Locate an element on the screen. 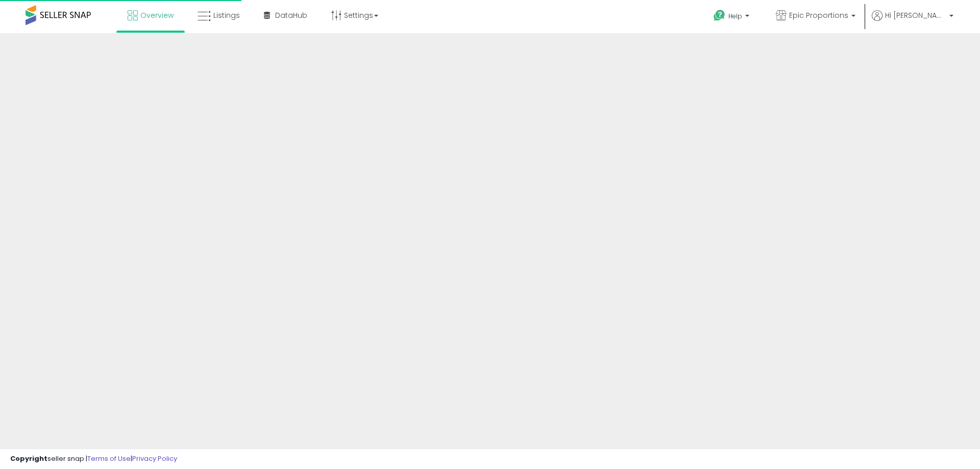 This screenshot has width=980, height=469. a: Privacy Policy is located at coordinates (155, 458).